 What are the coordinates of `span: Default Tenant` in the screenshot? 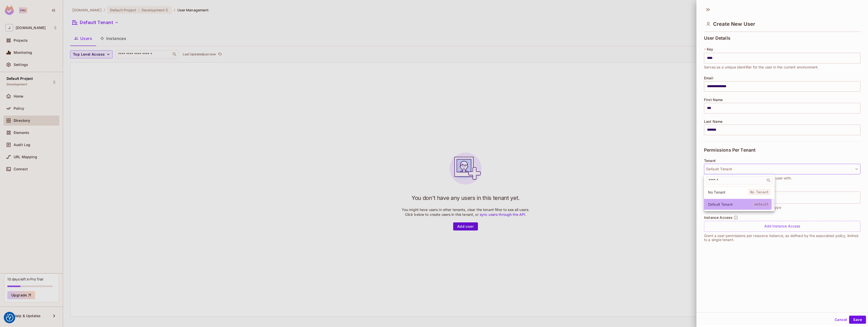 It's located at (730, 204).